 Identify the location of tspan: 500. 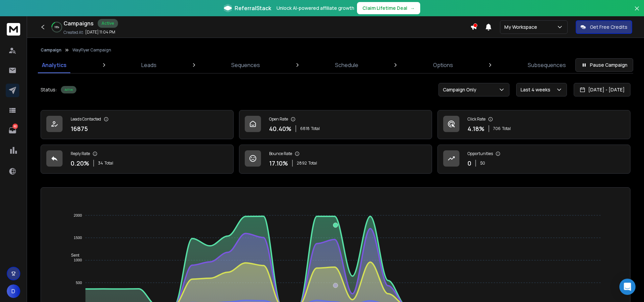
(79, 282).